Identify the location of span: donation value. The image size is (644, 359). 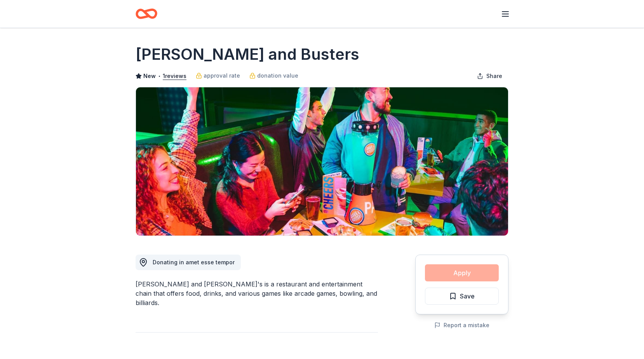
(278, 76).